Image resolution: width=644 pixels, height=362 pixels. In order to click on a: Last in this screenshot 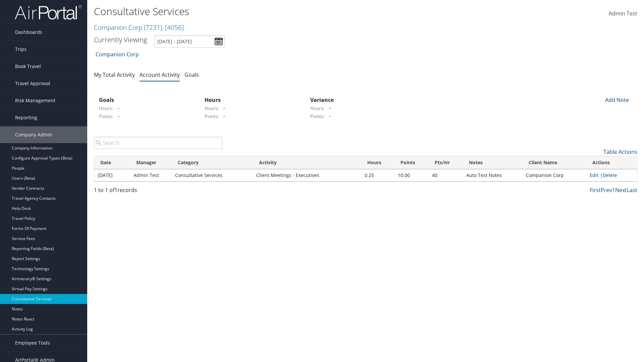, I will do `click(632, 190)`.